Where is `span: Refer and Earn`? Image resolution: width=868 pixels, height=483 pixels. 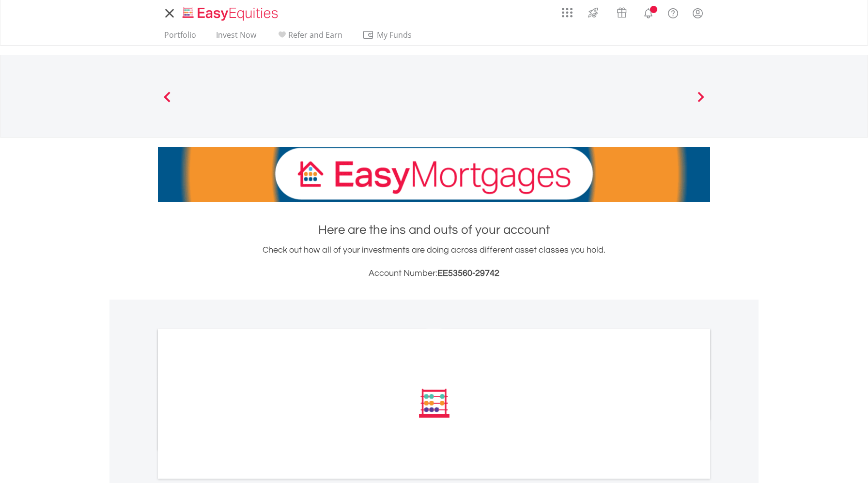 span: Refer and Earn is located at coordinates (315, 35).